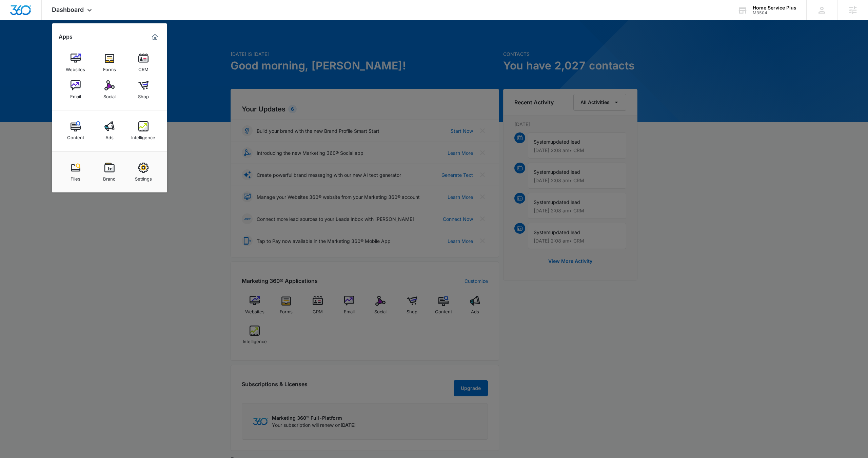 The image size is (868, 458). Describe the element at coordinates (143, 136) in the screenshot. I see `div: Intelligence` at that location.